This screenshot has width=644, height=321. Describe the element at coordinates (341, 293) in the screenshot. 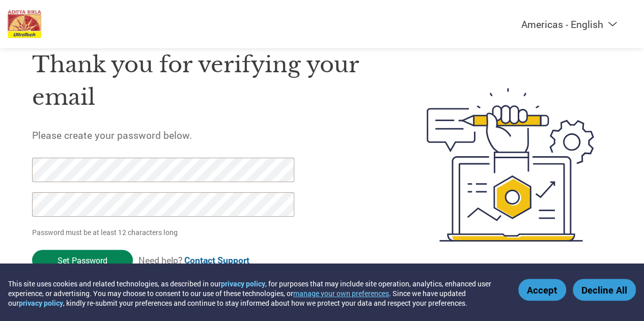

I see `button: manage your own preferences` at that location.